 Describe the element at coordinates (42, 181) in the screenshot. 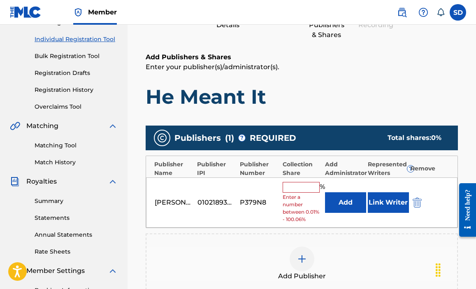

I see `span: Royalties` at that location.